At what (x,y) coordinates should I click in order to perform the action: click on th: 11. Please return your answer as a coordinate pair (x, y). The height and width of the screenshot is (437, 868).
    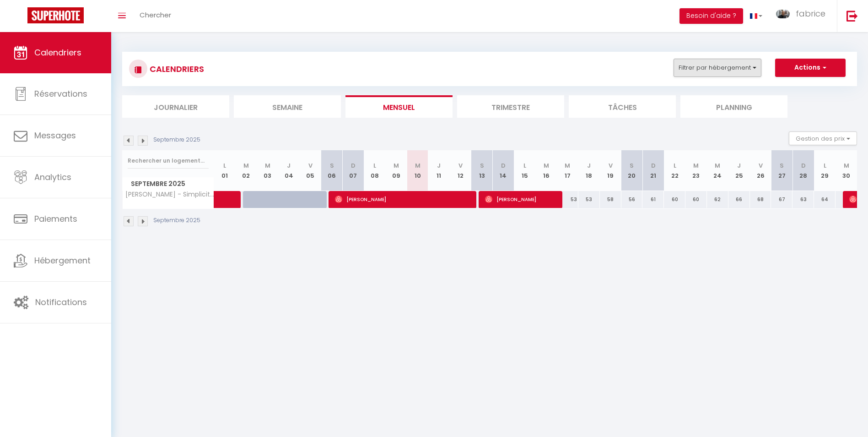
    Looking at the image, I should click on (439, 170).